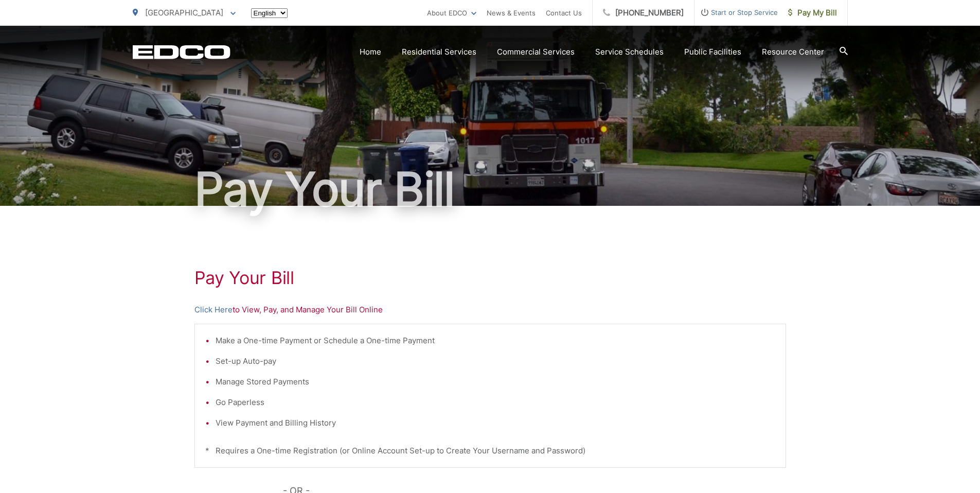 This screenshot has height=493, width=980. I want to click on li: View Payment and Billing History, so click(495, 423).